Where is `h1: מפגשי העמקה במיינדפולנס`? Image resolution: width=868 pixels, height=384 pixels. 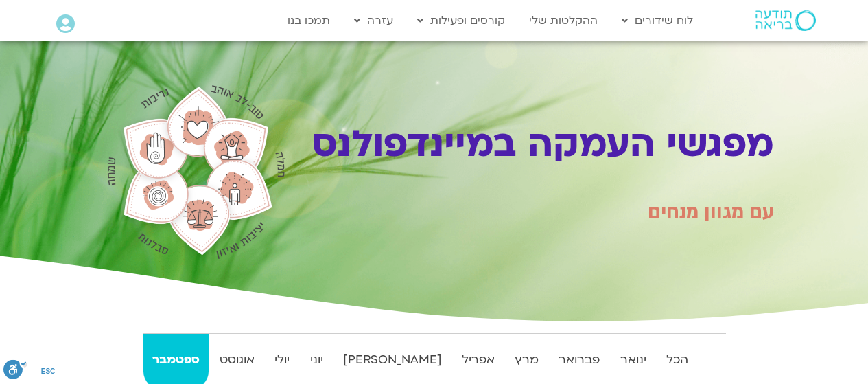
h1: מפגשי העמקה במיינדפולנס is located at coordinates (536, 145).